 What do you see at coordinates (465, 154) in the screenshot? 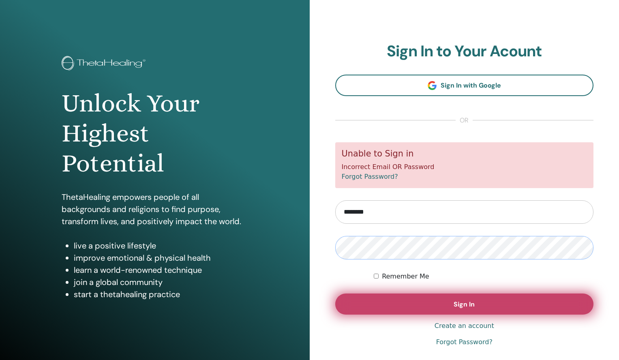
I see `h5: Unable to Sign in` at bounding box center [465, 154].